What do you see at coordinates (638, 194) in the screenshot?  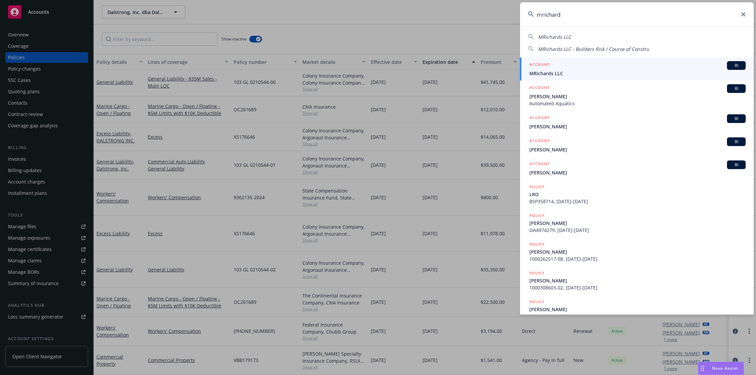 I see `span: LRO` at bounding box center [638, 194].